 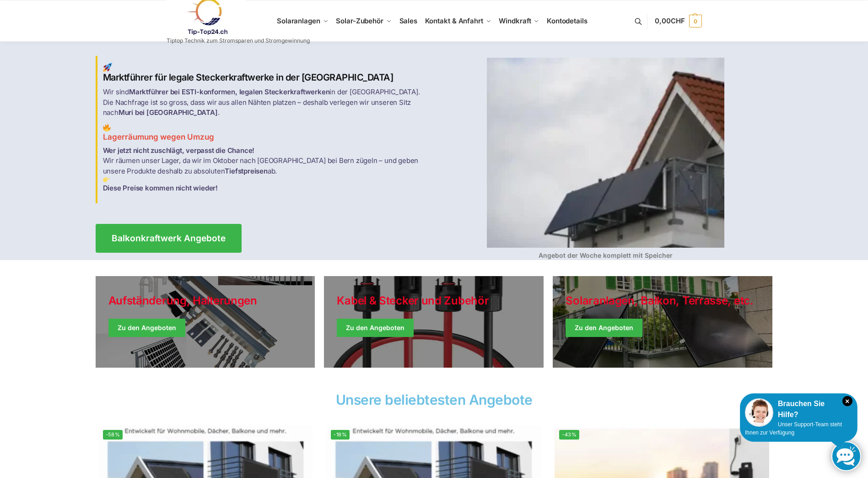 I want to click on img: Customer service, so click(x=759, y=413).